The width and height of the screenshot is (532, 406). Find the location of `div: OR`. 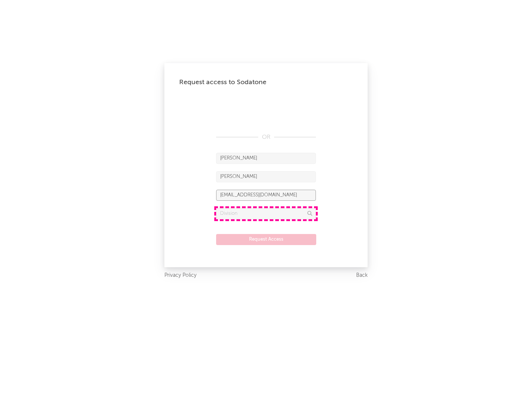

div: OR is located at coordinates (266, 137).